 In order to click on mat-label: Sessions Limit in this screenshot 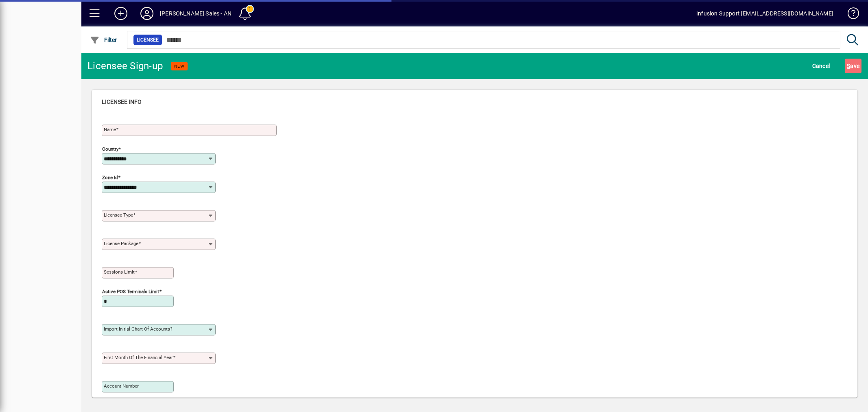, I will do `click(119, 272)`.